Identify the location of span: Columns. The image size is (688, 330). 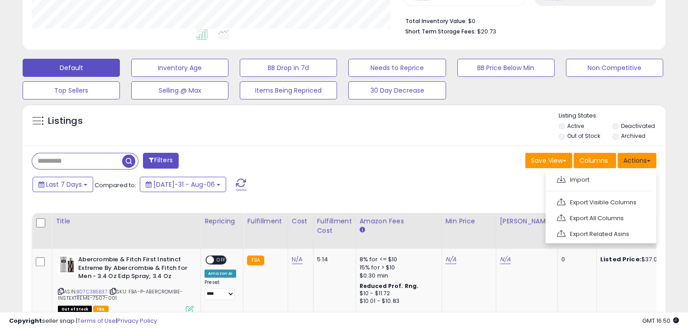
(593, 161).